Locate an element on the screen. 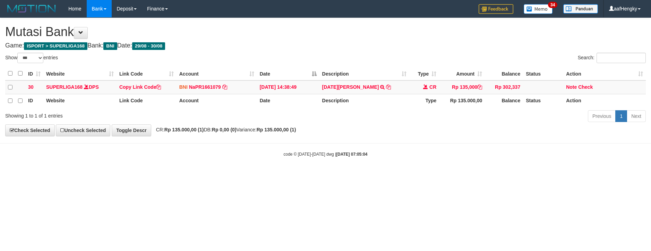 This screenshot has width=651, height=251. strong: Rp 0,00 (0) is located at coordinates (224, 130).